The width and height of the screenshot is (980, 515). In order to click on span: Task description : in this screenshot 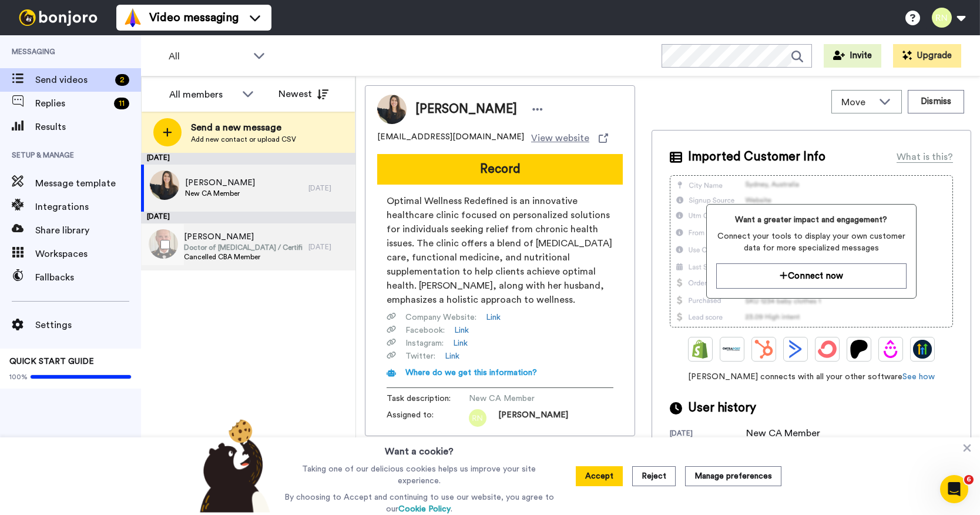, I will do `click(428, 399)`.